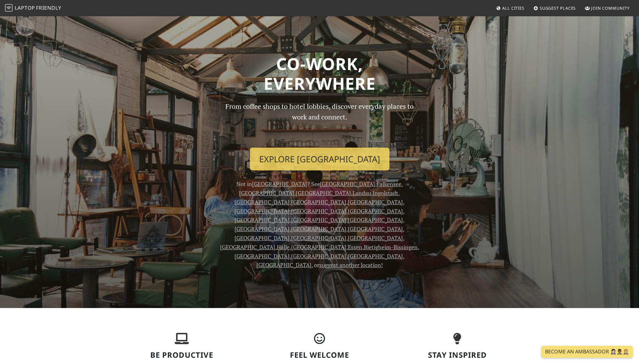 Image resolution: width=639 pixels, height=364 pixels. What do you see at coordinates (283, 247) in the screenshot?
I see `a: Halle` at bounding box center [283, 247].